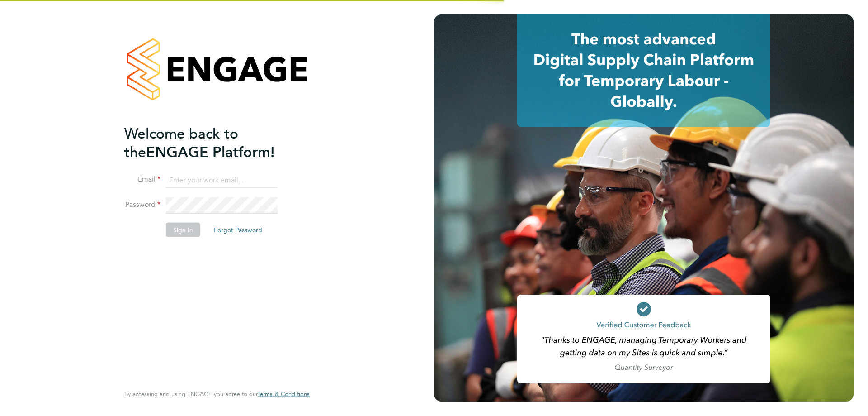 Image resolution: width=868 pixels, height=416 pixels. Describe the element at coordinates (217, 394) in the screenshot. I see `span: By accessing and using ENGAGE you agree to our` at that location.